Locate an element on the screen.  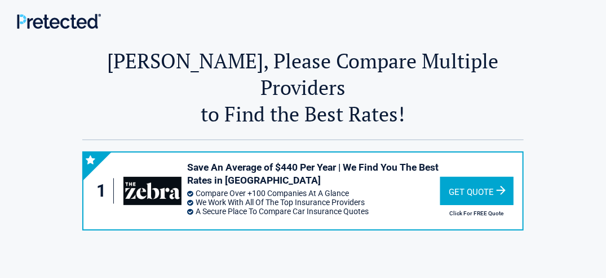
li: Compare Over +100 Companies At A Glance is located at coordinates (314, 193).